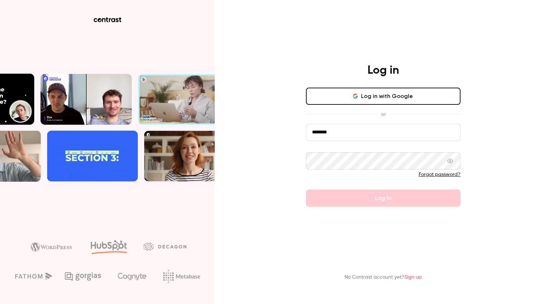  I want to click on button: Log in with Google, so click(383, 96).